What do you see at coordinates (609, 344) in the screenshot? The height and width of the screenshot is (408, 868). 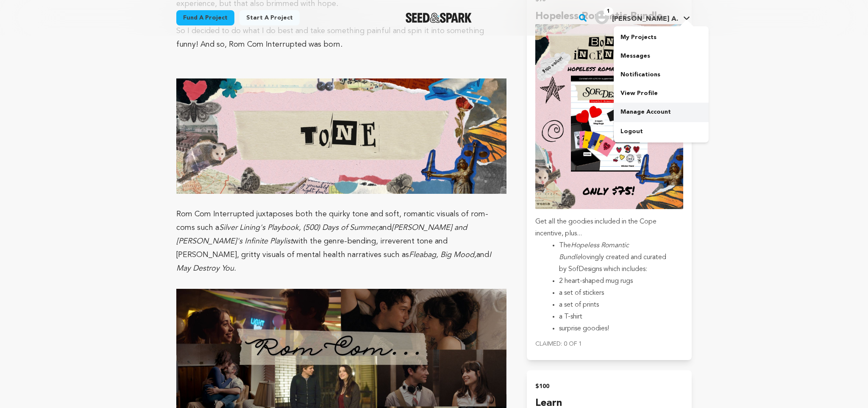 I see `p: Claimed: 0 of 1` at bounding box center [609, 344].